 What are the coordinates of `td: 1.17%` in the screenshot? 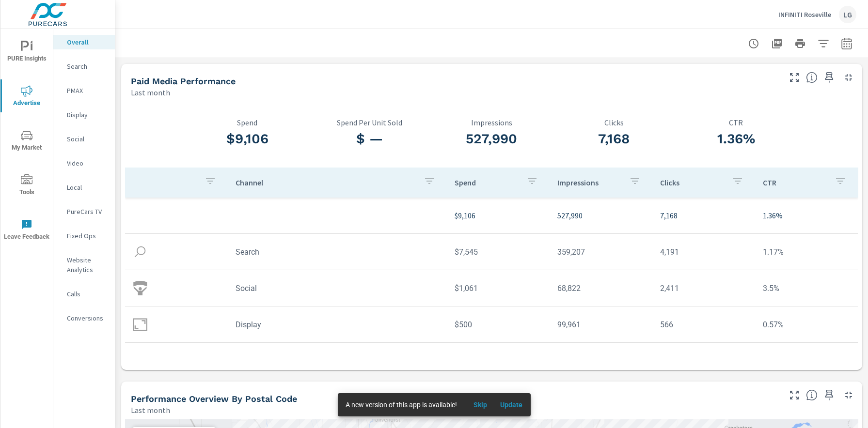 It's located at (807, 252).